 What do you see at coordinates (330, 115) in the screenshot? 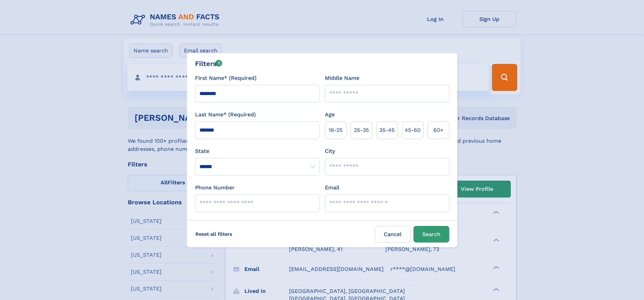
I see `label: Age` at bounding box center [330, 115].